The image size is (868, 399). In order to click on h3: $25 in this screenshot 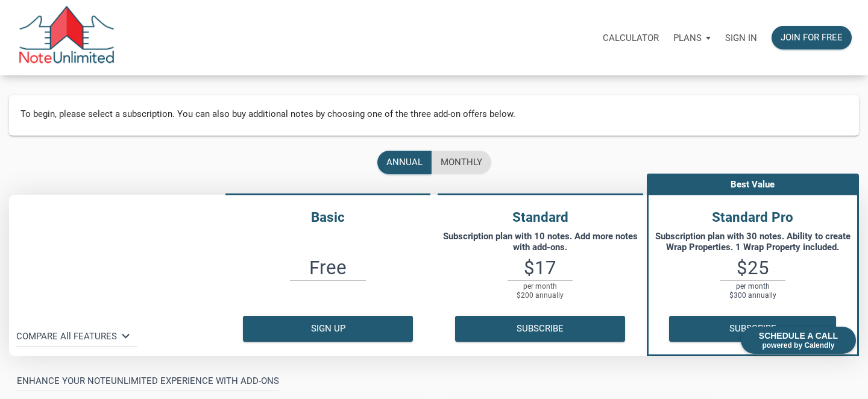, I will do `click(753, 267)`.